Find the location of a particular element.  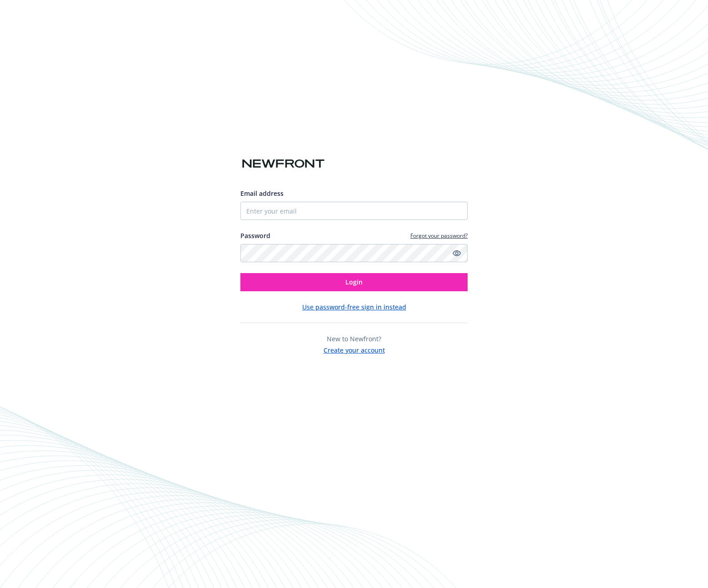

span: Email address is located at coordinates (262, 193).